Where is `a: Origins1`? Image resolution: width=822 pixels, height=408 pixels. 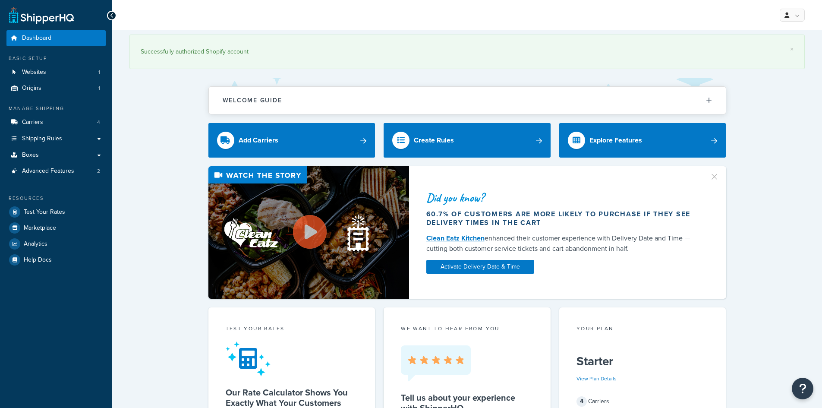
a: Origins1 is located at coordinates (56, 88).